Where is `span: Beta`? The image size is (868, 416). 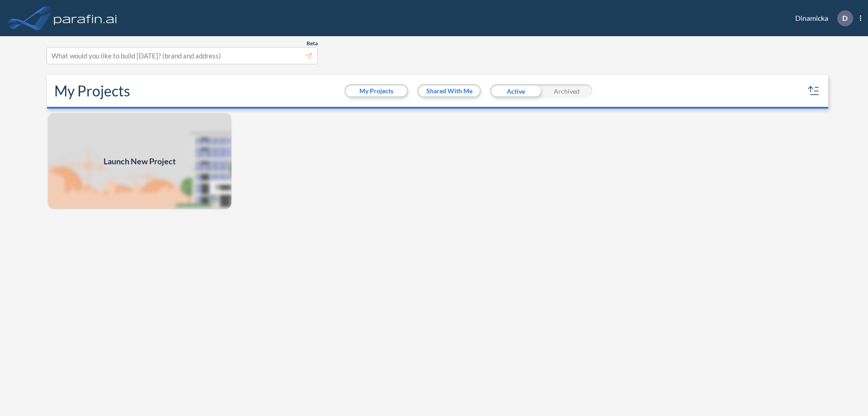 span: Beta is located at coordinates (312, 43).